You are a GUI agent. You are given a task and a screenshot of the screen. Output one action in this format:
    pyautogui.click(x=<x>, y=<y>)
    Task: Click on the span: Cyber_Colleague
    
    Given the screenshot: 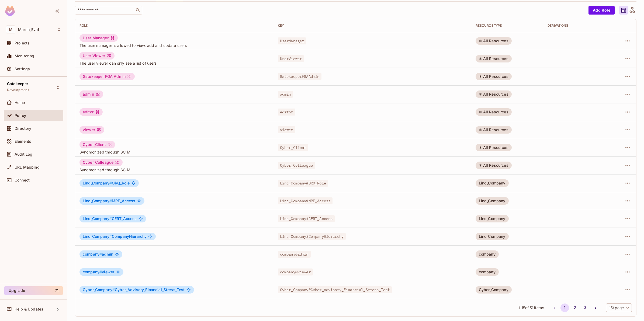 What is the action you would take?
    pyautogui.click(x=297, y=165)
    